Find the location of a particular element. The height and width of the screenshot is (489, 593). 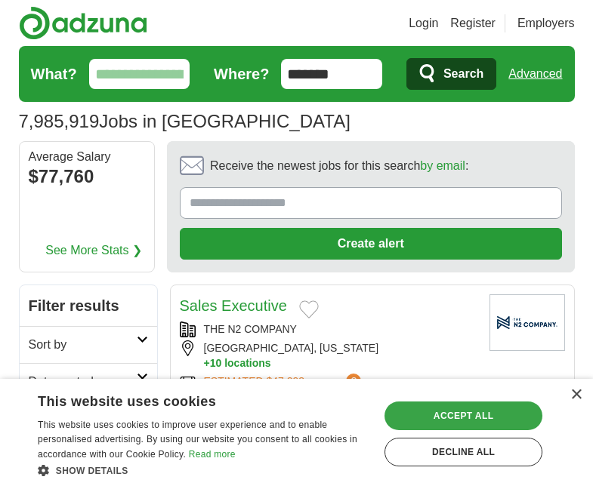

button: Create alert is located at coordinates (371, 244).